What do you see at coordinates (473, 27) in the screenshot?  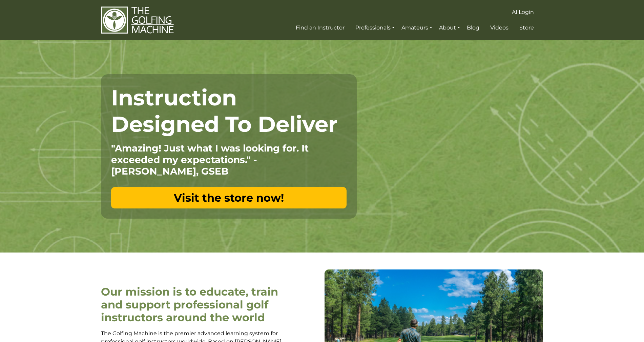 I see `span: Blog` at bounding box center [473, 27].